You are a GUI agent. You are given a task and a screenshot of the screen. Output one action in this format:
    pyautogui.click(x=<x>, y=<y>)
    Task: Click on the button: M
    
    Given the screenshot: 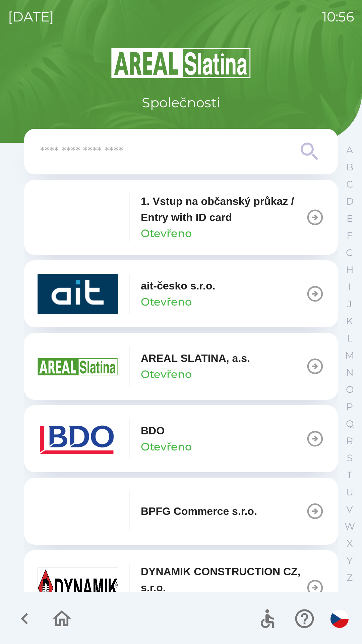 What is the action you would take?
    pyautogui.click(x=350, y=355)
    